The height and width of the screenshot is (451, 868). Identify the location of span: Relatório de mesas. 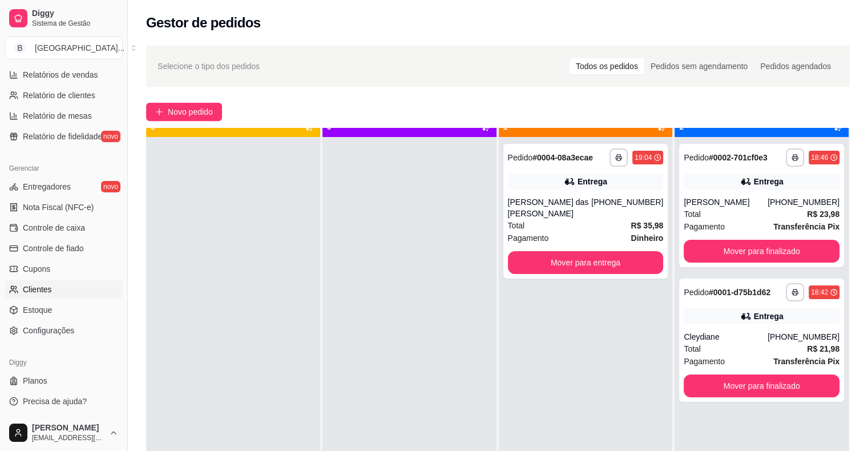
(57, 116).